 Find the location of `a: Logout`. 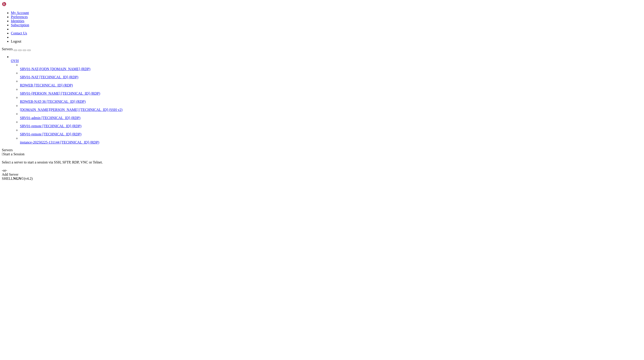

a: Logout is located at coordinates (16, 41).